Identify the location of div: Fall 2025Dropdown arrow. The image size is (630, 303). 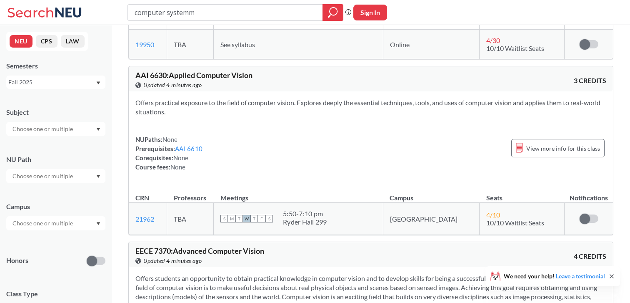
(56, 82).